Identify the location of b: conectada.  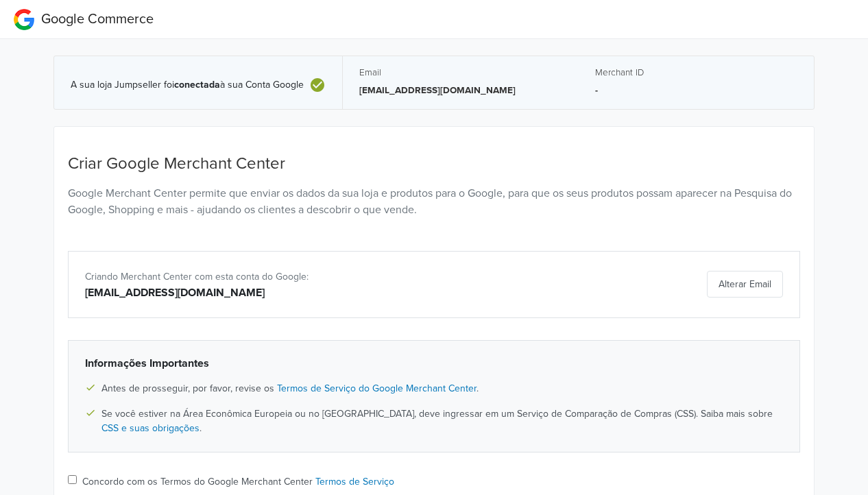
(197, 84).